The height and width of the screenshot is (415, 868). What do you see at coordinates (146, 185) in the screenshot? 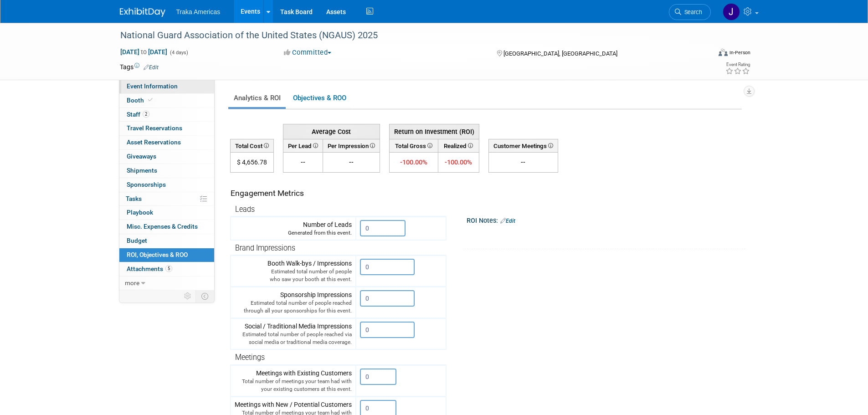
I see `span: Sponsorships` at bounding box center [146, 185].